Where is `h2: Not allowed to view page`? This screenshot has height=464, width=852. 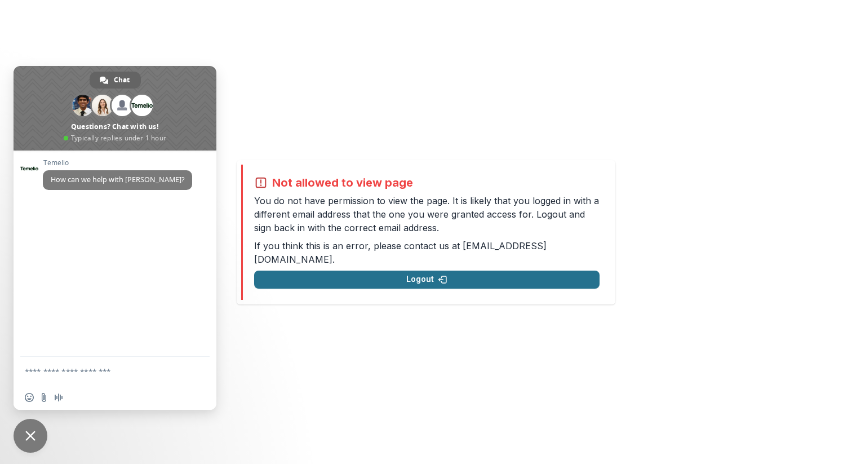 h2: Not allowed to view page is located at coordinates (343, 183).